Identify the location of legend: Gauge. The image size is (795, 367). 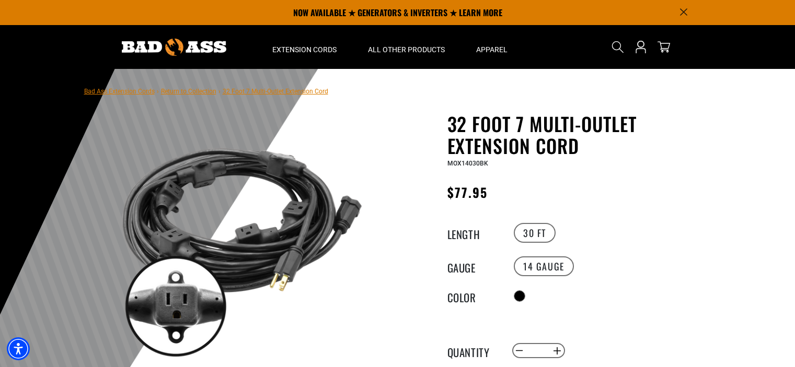
(473, 266).